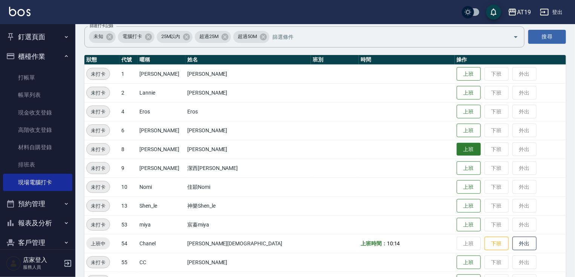 The width and height of the screenshot is (575, 277). Describe the element at coordinates (38, 130) in the screenshot. I see `a: 高階收支登錄` at that location.